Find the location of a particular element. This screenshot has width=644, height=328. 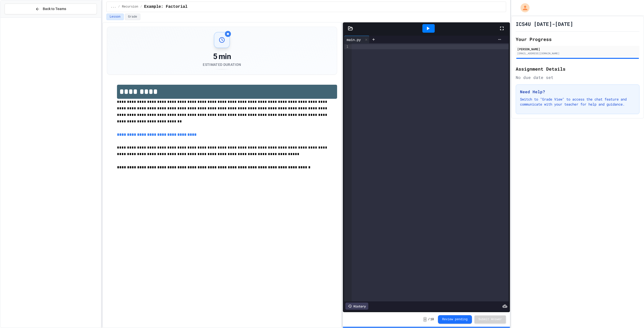

div: Estimated Duration is located at coordinates (222, 65).